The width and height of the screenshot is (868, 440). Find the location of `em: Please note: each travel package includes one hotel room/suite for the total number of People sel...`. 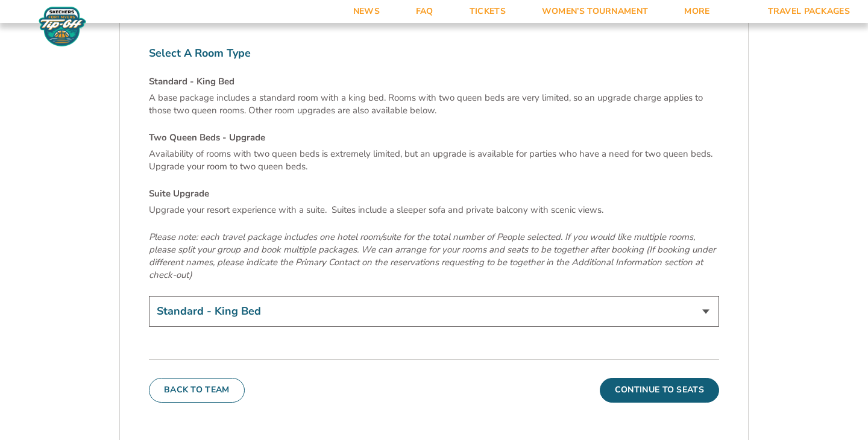

em: Please note: each travel package includes one hotel room/suite for the total number of People sel... is located at coordinates (432, 256).